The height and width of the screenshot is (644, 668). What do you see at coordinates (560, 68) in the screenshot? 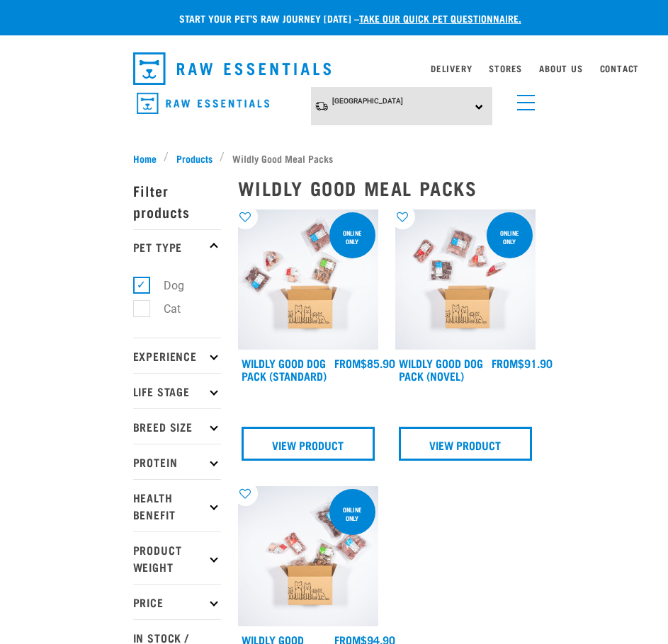
I see `a: About Us` at bounding box center [560, 68].